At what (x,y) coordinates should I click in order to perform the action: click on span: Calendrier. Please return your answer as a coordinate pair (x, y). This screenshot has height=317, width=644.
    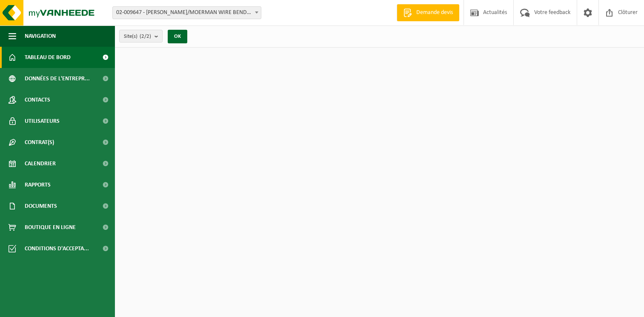
    Looking at the image, I should click on (40, 164).